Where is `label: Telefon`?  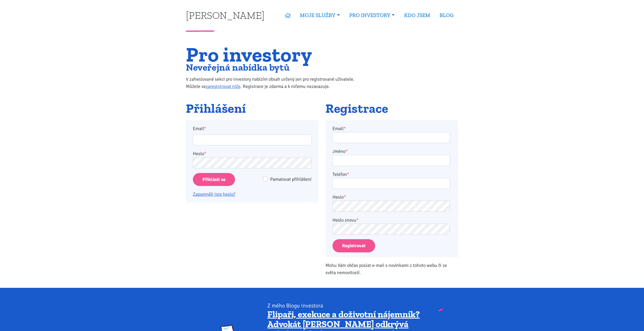
label: Telefon is located at coordinates (340, 174).